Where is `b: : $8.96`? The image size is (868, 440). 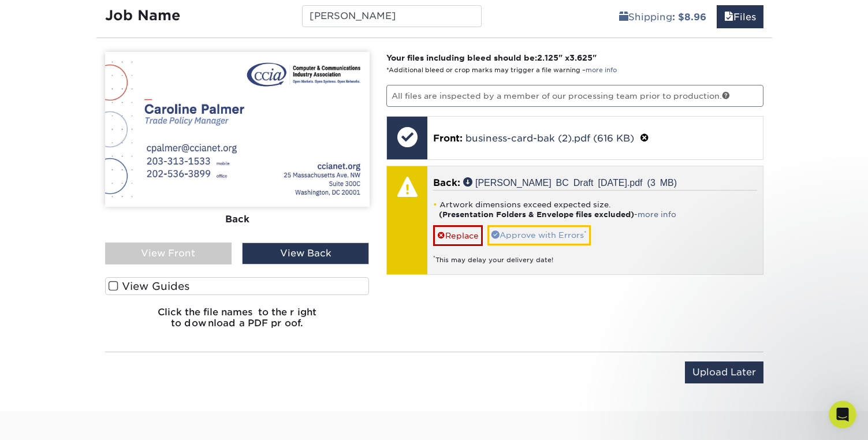
b: : $8.96 is located at coordinates (689, 17).